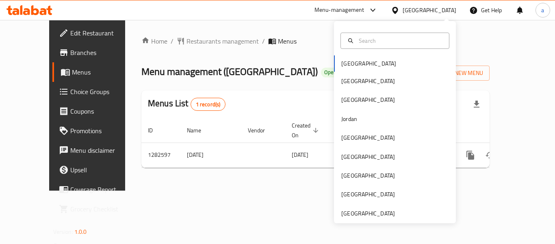  I want to click on h2: Menus List, so click(187, 104).